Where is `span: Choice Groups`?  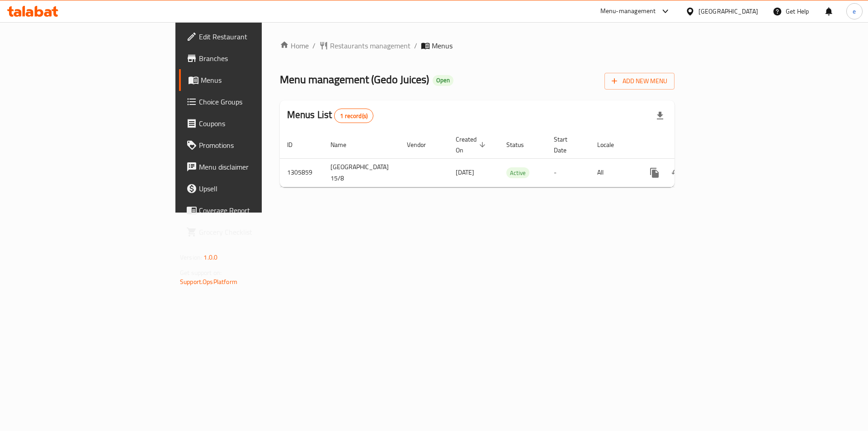
span: Choice Groups is located at coordinates (256, 102).